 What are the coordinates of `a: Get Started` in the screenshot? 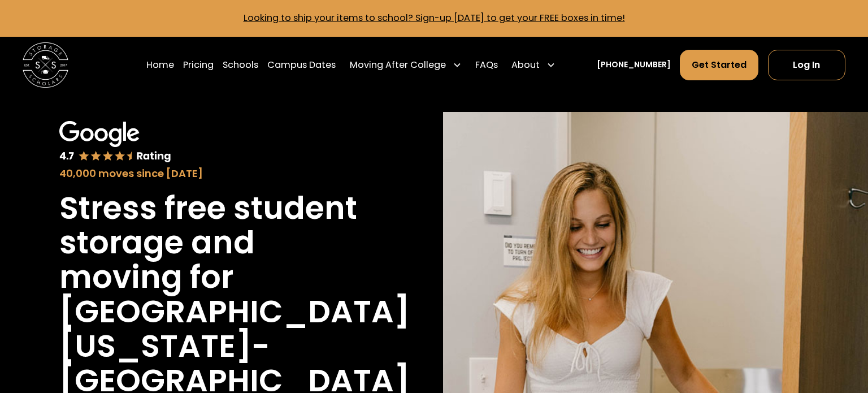 It's located at (719, 65).